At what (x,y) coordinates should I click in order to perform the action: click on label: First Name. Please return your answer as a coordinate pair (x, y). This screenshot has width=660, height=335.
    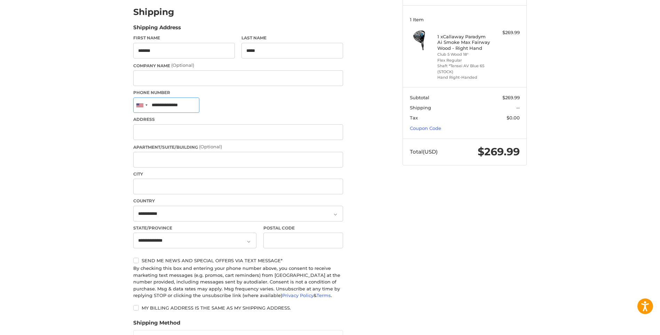
    Looking at the image, I should click on (184, 38).